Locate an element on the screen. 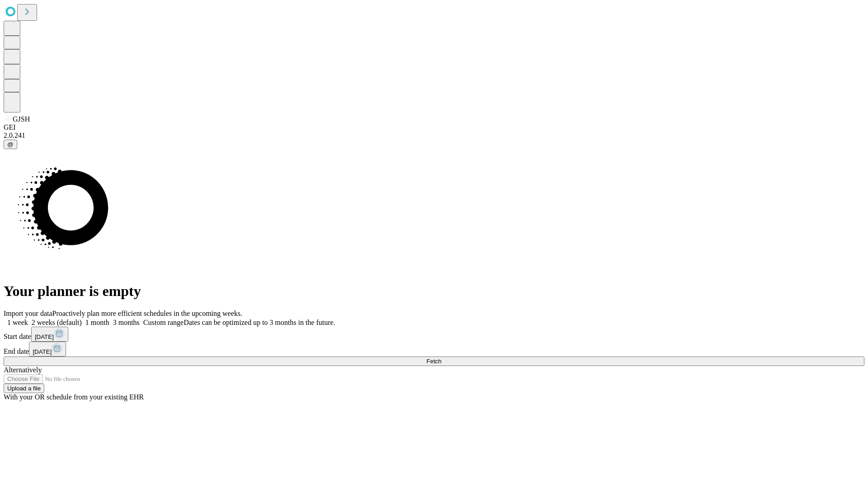 The height and width of the screenshot is (488, 868). span: 1 week is located at coordinates (18, 322).